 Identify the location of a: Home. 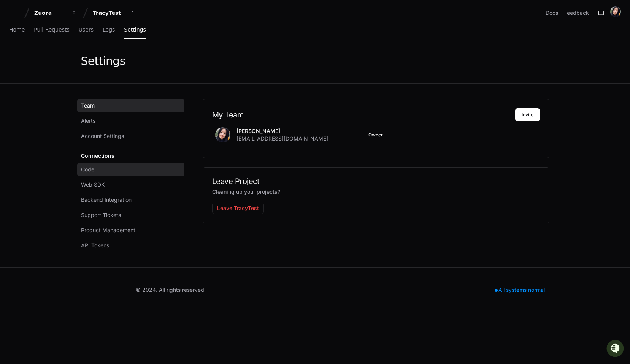
(17, 30).